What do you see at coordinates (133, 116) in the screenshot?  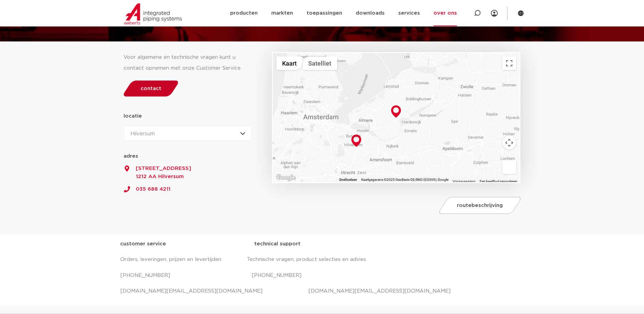 I see `strong: locatie` at bounding box center [133, 116].